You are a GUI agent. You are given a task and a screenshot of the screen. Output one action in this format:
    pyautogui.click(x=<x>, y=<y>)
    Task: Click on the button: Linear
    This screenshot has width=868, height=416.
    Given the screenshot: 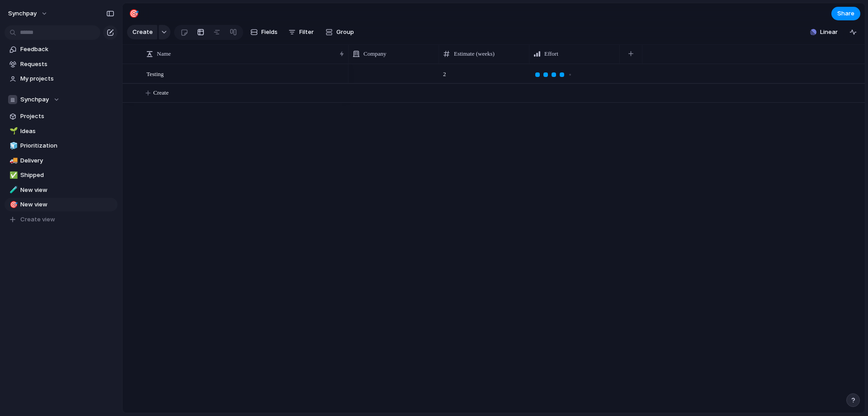 What is the action you would take?
    pyautogui.click(x=824, y=32)
    